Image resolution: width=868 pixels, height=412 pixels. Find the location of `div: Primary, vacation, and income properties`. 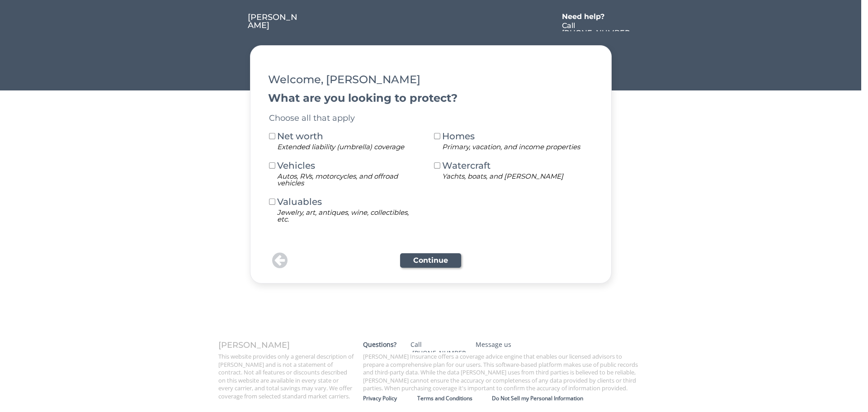

div: Primary, vacation, and income properties is located at coordinates (514, 146).